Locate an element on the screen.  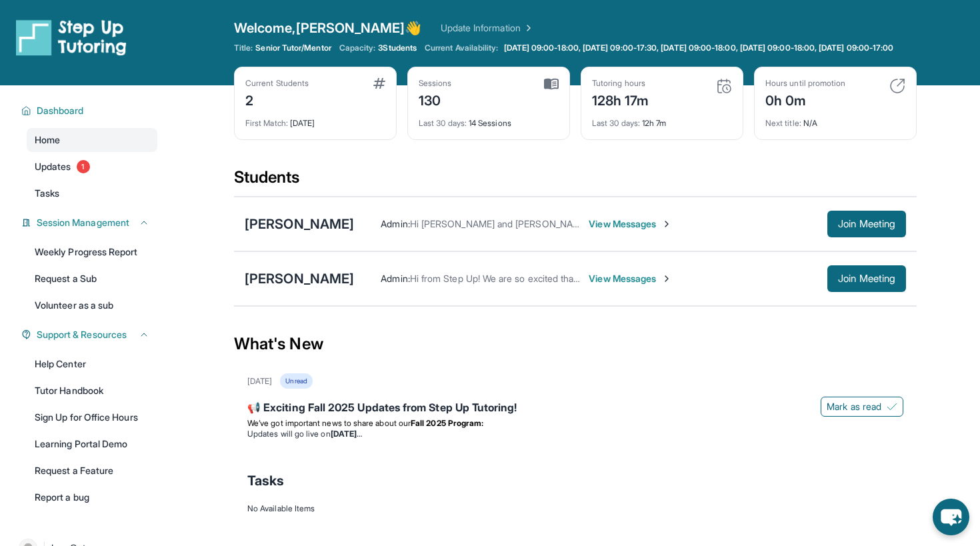
div: 2 is located at coordinates (277, 100).